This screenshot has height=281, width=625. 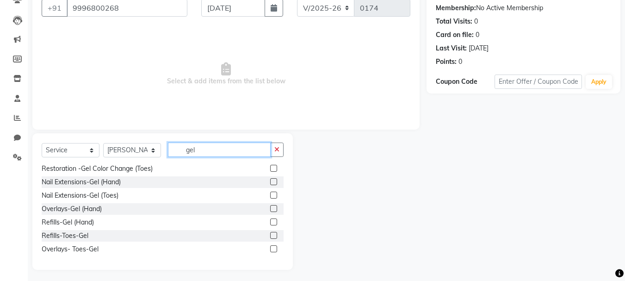 I want to click on div: No Active Membership, so click(x=523, y=8).